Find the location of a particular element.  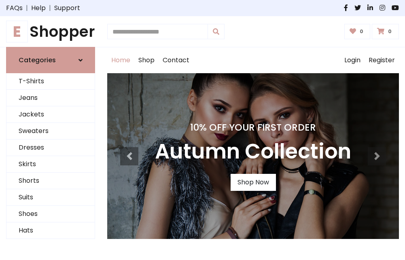

h6: Categories is located at coordinates (37, 60).